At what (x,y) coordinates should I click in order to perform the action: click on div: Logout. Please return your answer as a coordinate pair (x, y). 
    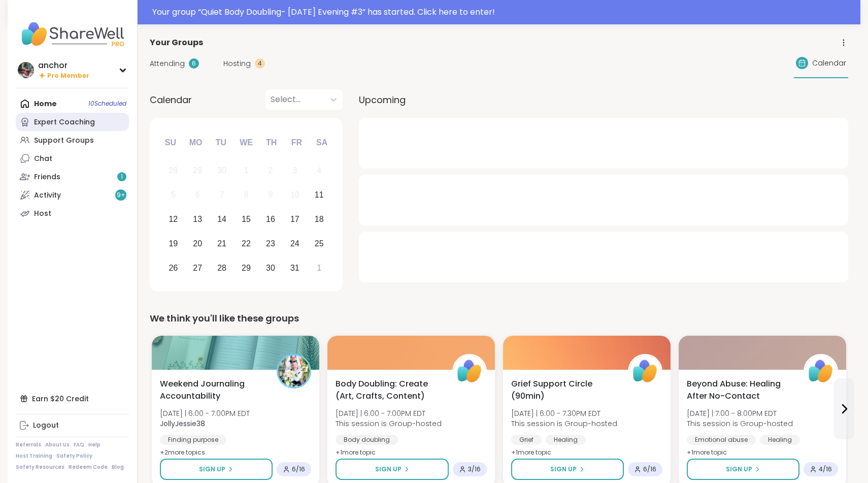
    Looking at the image, I should click on (46, 426).